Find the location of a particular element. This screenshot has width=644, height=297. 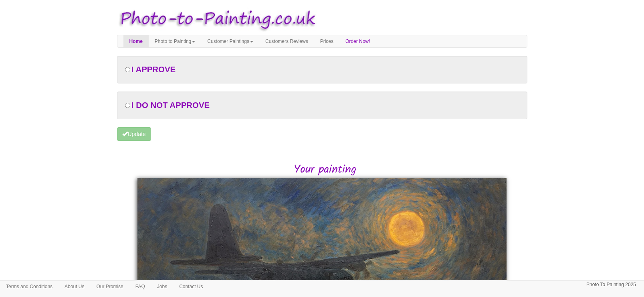

img: Photo to Painting is located at coordinates (216, 19).